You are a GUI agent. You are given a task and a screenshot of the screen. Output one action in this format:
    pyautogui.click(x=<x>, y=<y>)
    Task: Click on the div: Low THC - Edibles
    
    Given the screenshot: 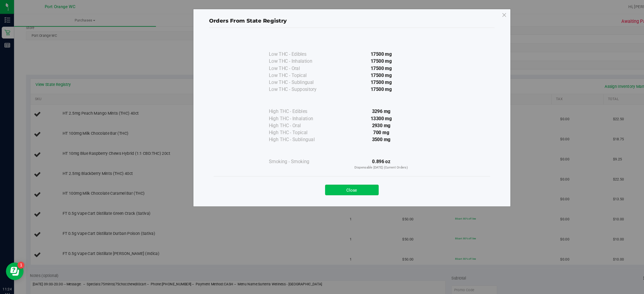 What is the action you would take?
    pyautogui.click(x=284, y=52)
    